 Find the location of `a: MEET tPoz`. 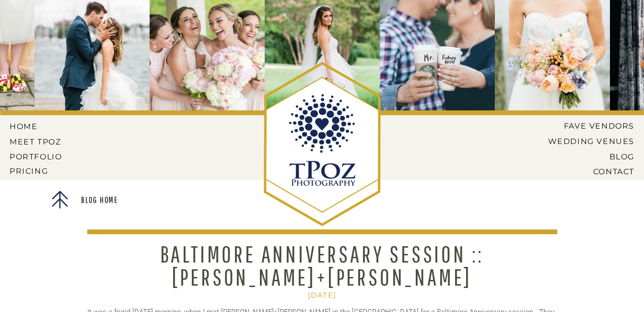

a: MEET tPoz is located at coordinates (36, 142).